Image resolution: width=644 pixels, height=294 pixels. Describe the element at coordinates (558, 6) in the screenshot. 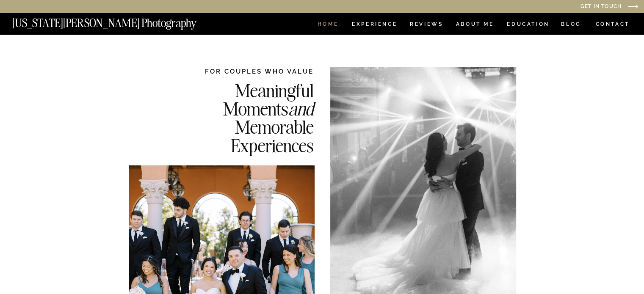

I see `h2: Get in Touch` at that location.